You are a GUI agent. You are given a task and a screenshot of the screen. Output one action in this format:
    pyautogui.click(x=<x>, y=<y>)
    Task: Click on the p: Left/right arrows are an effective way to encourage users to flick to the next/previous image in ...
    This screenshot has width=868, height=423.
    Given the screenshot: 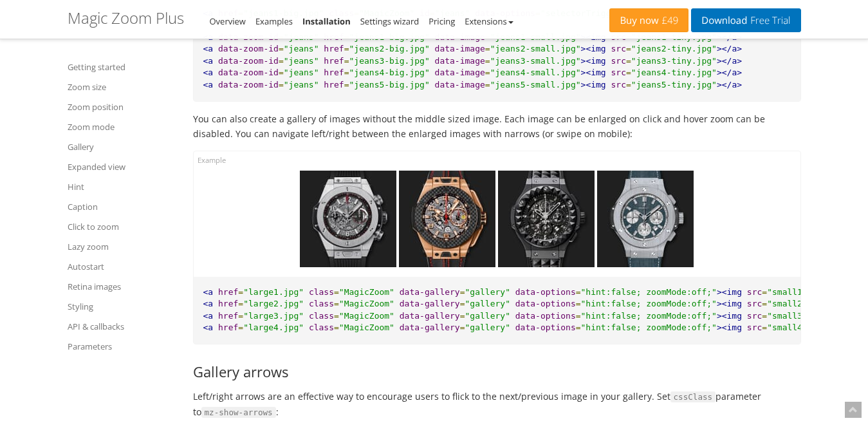 What is the action you would take?
    pyautogui.click(x=497, y=405)
    